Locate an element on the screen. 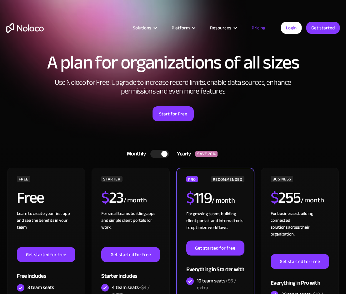  div: Yearly is located at coordinates (182, 154).